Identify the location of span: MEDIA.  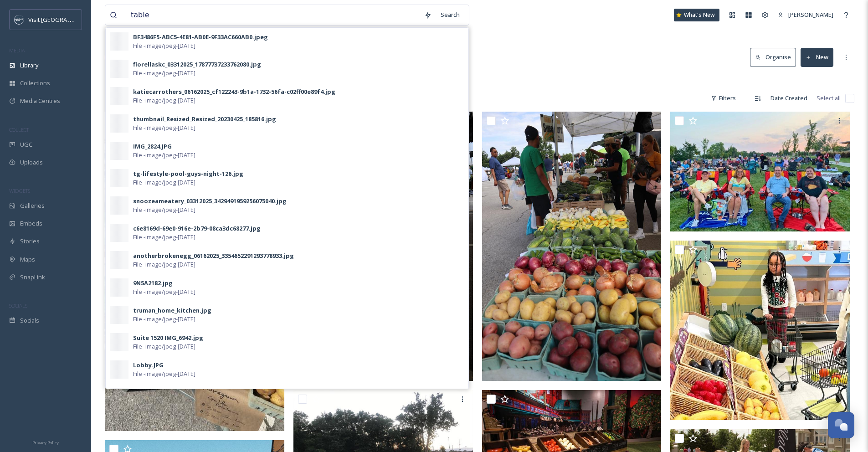
(17, 50).